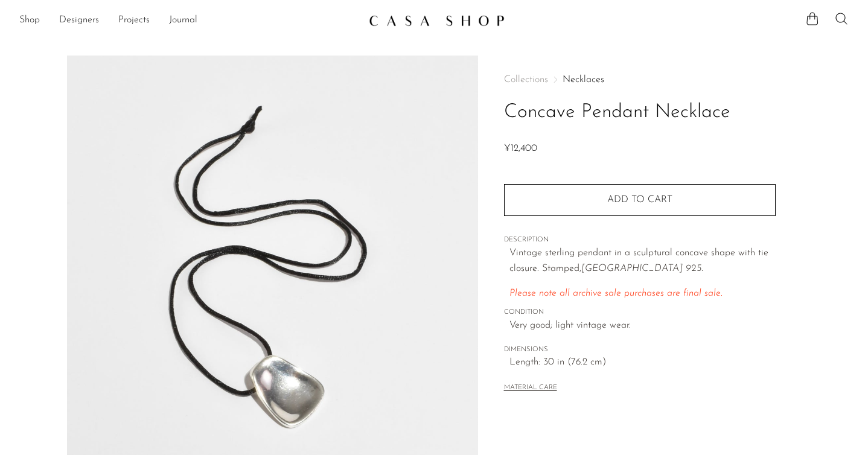 This screenshot has width=868, height=455. What do you see at coordinates (640, 350) in the screenshot?
I see `span: DIMENSIONS` at bounding box center [640, 350].